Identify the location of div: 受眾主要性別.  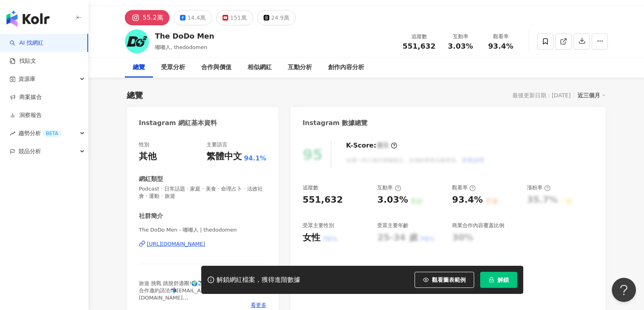
(318, 226).